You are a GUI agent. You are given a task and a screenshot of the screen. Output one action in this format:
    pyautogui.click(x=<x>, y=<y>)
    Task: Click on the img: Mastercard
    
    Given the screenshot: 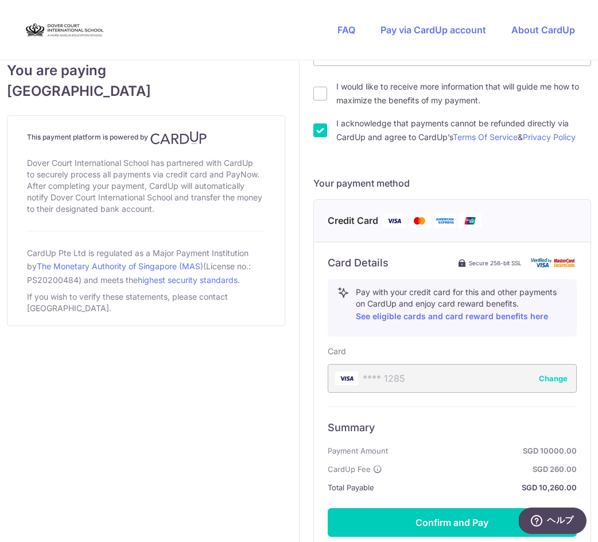 What is the action you would take?
    pyautogui.click(x=420, y=220)
    